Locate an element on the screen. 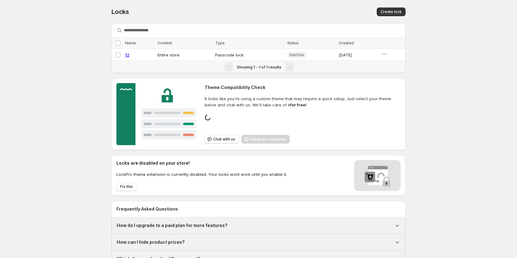 The height and width of the screenshot is (258, 517). span: Locks is located at coordinates (120, 12).